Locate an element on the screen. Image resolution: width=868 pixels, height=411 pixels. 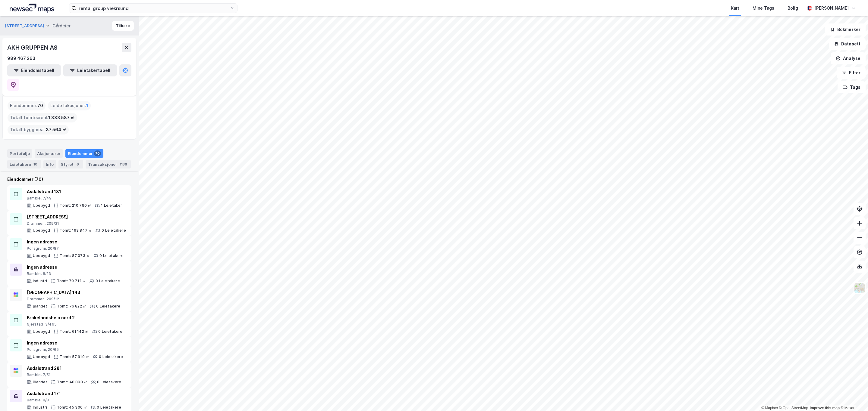
div: Aksjonærer is located at coordinates (48, 153).